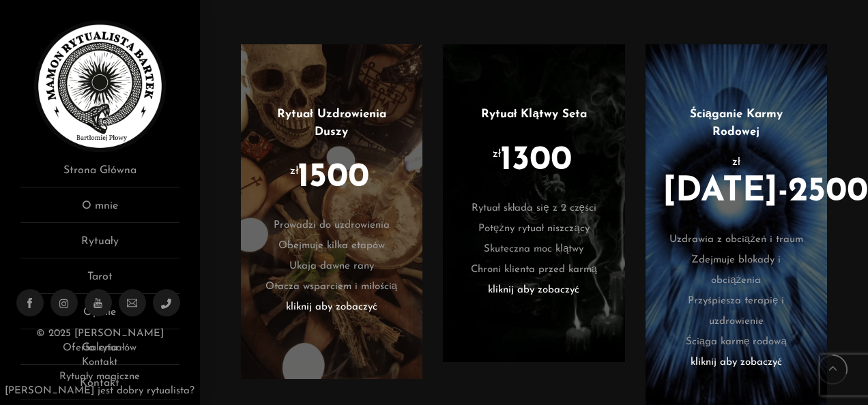 The width and height of the screenshot is (868, 405). I want to click on img: Rytualista Bartek, so click(99, 86).